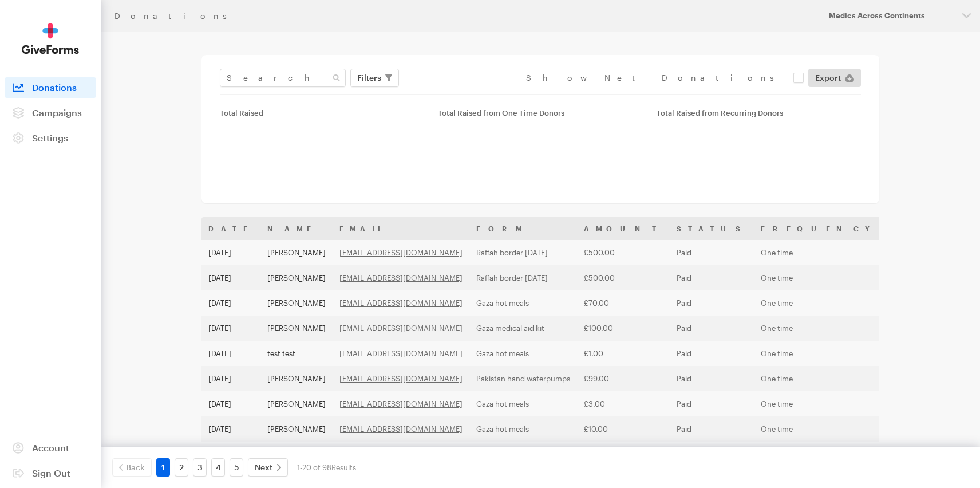 This screenshot has width=980, height=488. Describe the element at coordinates (51, 87) in the screenshot. I see `a: Donations` at that location.